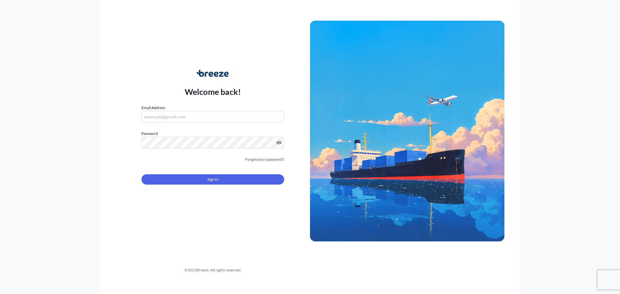 Image resolution: width=620 pixels, height=294 pixels. I want to click on a: Forgot your password?, so click(265, 160).